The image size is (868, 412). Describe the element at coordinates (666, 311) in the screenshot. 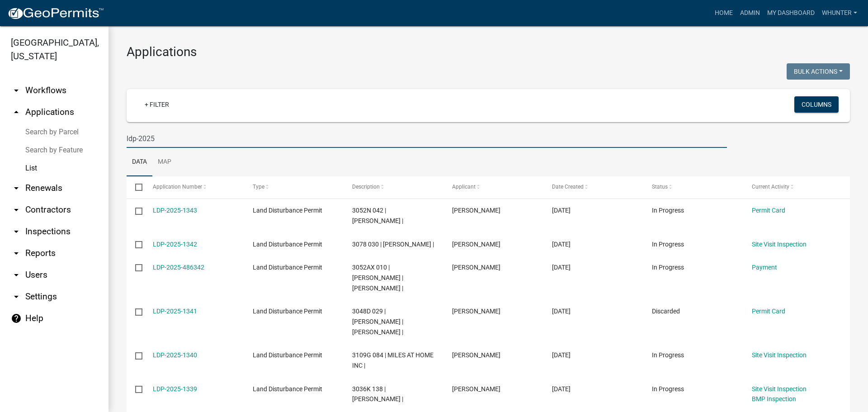

I see `span: Discarded` at that location.